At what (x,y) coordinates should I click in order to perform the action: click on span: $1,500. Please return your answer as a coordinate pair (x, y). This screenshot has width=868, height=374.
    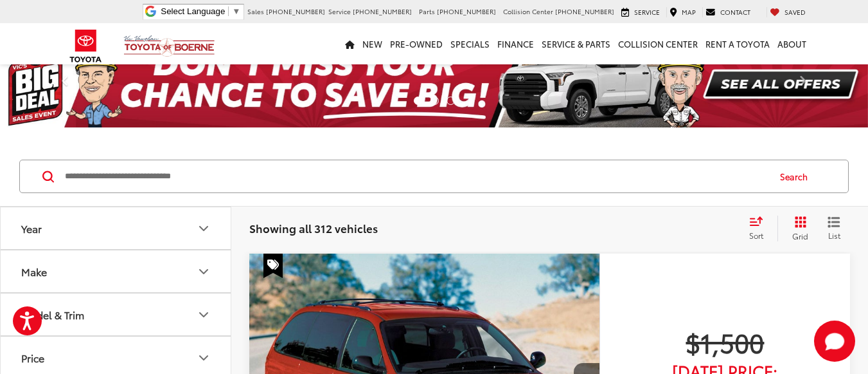
    Looking at the image, I should click on (725, 342).